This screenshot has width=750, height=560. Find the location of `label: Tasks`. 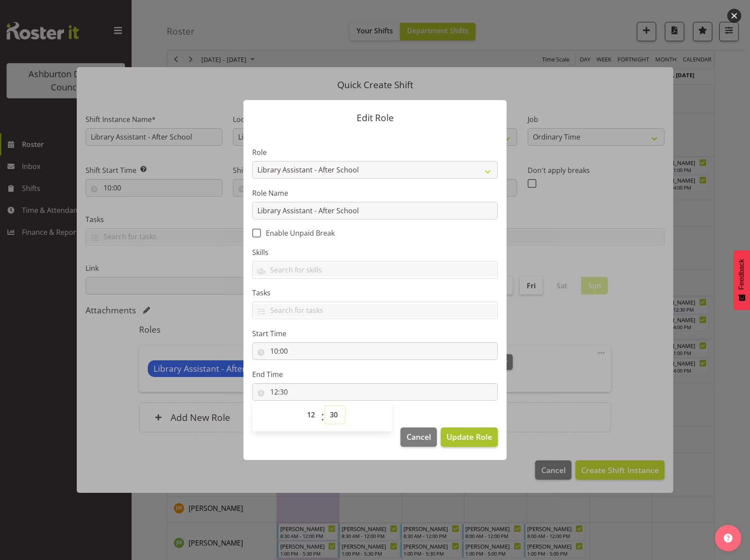

label: Tasks is located at coordinates (375, 293).